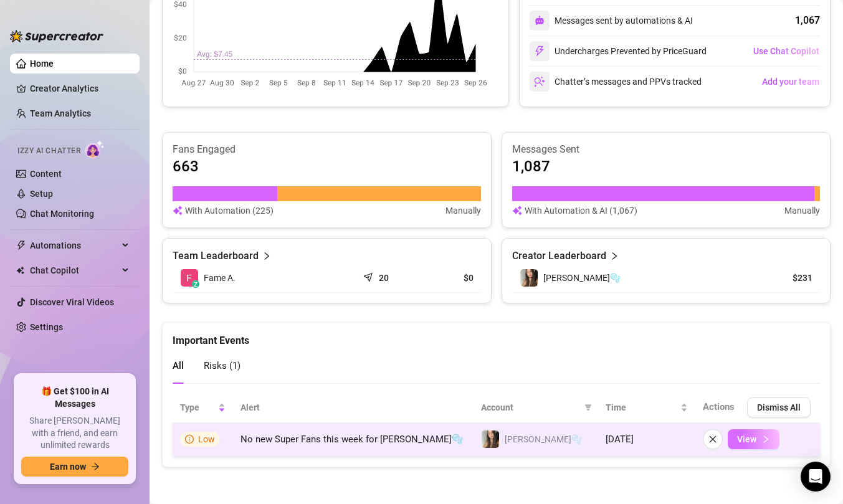  Describe the element at coordinates (530, 167) in the screenshot. I see `article: 1,087` at that location.